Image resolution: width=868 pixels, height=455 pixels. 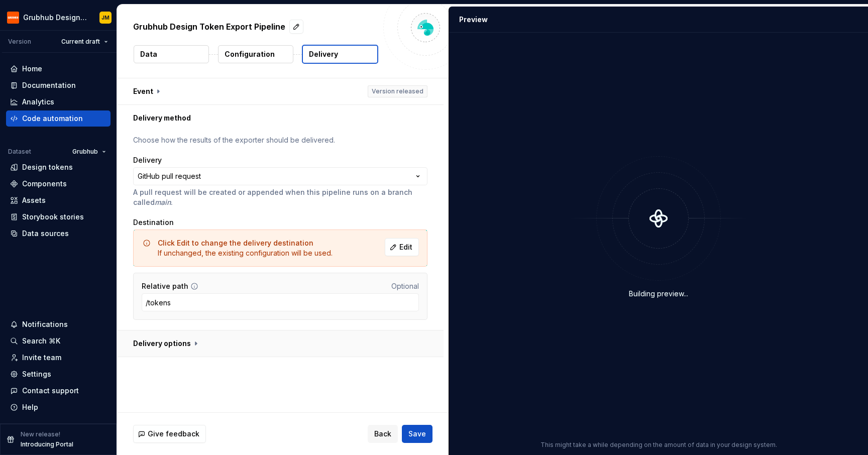 I want to click on span: Edit, so click(x=406, y=247).